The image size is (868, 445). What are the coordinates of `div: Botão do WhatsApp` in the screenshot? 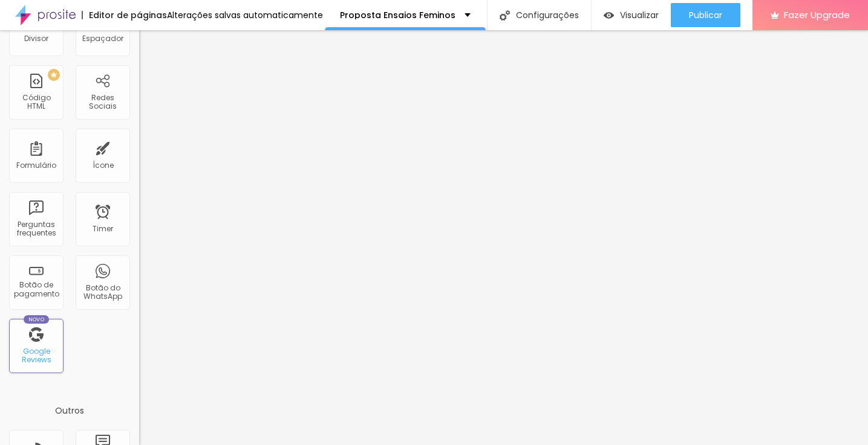 It's located at (102, 292).